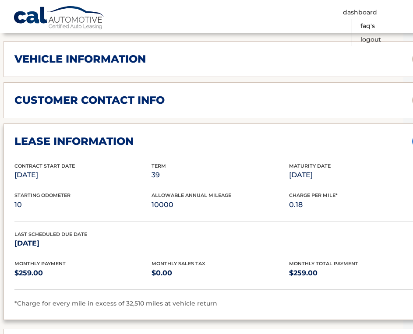  What do you see at coordinates (42, 195) in the screenshot?
I see `span: Starting Odometer` at bounding box center [42, 195].